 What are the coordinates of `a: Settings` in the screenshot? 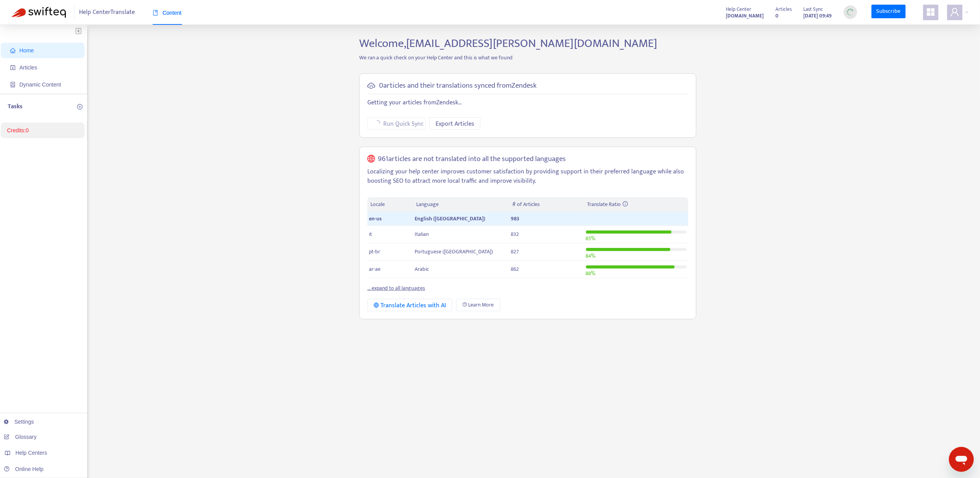 It's located at (19, 421).